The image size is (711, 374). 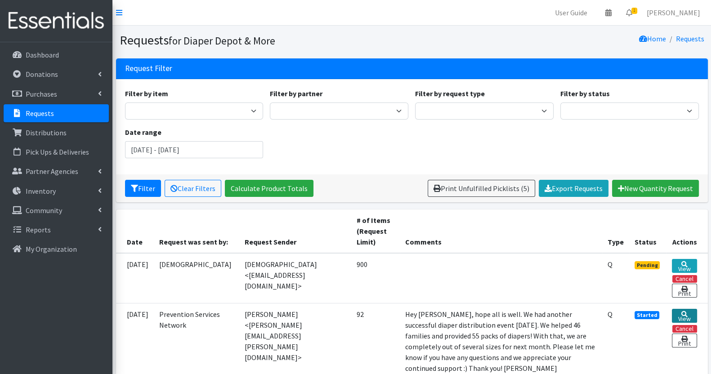 What do you see at coordinates (481, 188) in the screenshot?
I see `a: Print Unfulfilled Picklists (5)` at bounding box center [481, 188].